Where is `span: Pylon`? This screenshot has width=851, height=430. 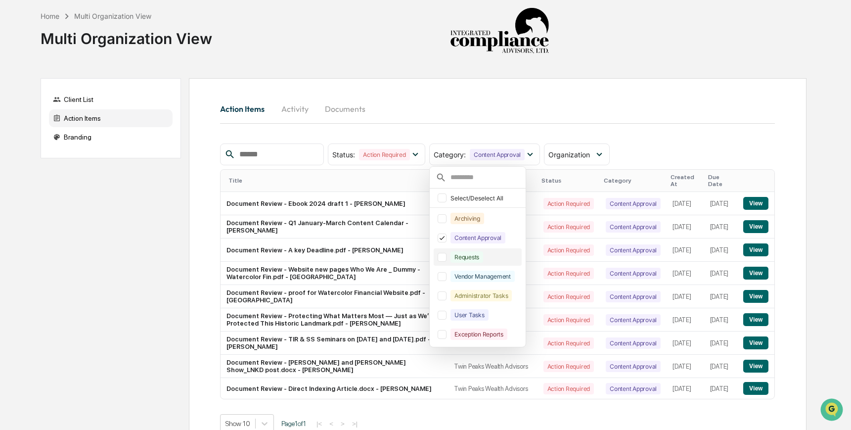
span: Pylon is located at coordinates (109, 171).